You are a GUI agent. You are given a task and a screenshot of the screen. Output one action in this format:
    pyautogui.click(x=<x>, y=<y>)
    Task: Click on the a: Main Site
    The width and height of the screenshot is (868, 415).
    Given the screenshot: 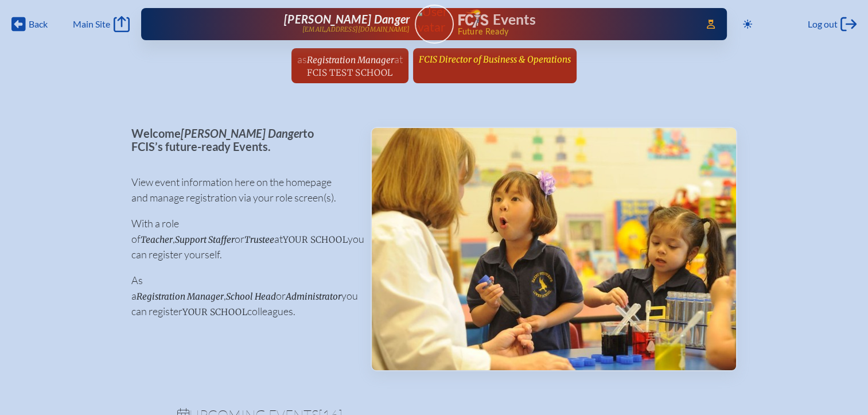 What is the action you would take?
    pyautogui.click(x=101, y=24)
    